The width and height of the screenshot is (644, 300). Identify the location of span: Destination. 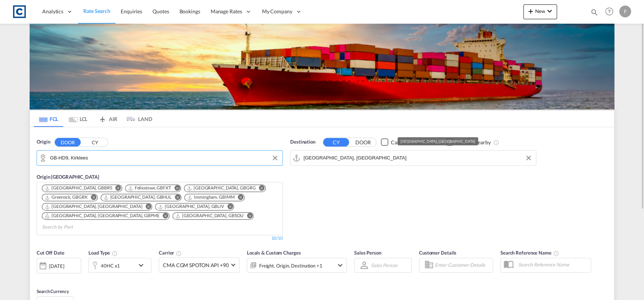
(303, 142).